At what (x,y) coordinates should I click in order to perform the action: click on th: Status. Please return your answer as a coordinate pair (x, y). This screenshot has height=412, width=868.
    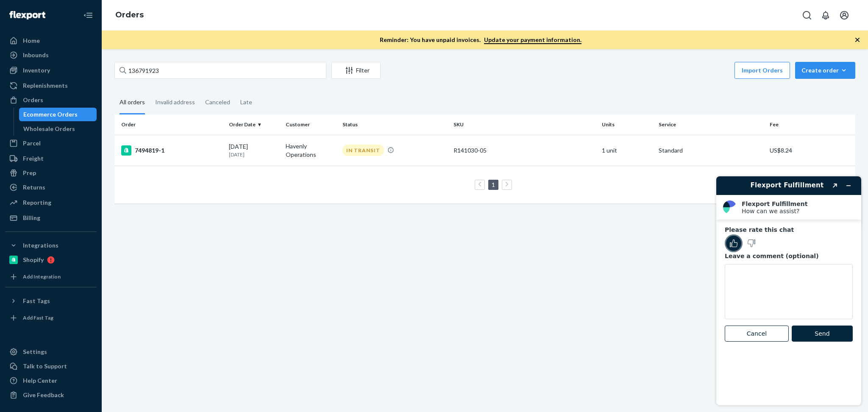
    Looking at the image, I should click on (394, 124).